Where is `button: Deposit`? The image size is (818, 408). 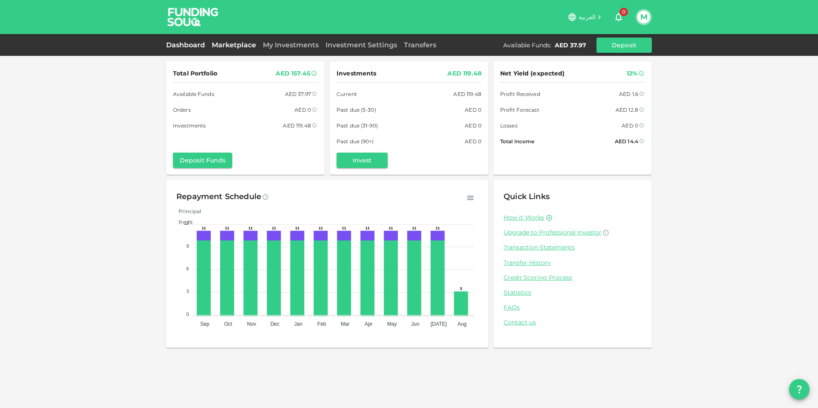
button: Deposit is located at coordinates (624, 45).